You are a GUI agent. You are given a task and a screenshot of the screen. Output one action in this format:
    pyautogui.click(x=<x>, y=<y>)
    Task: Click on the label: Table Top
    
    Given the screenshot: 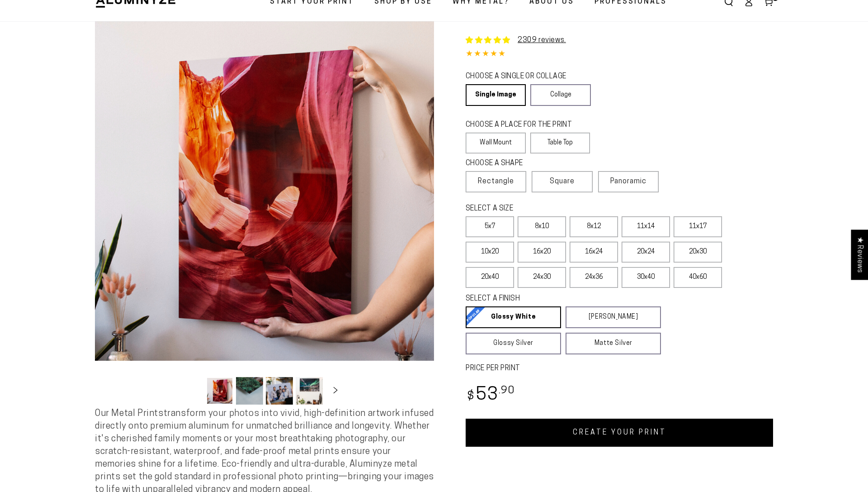 What is the action you would take?
    pyautogui.click(x=560, y=142)
    